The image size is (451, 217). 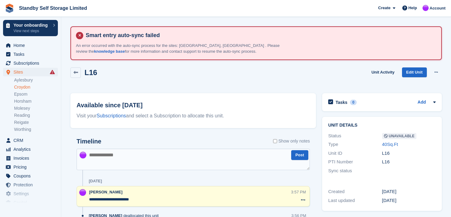 What do you see at coordinates (438, 8) in the screenshot?
I see `span: Account` at bounding box center [438, 8].